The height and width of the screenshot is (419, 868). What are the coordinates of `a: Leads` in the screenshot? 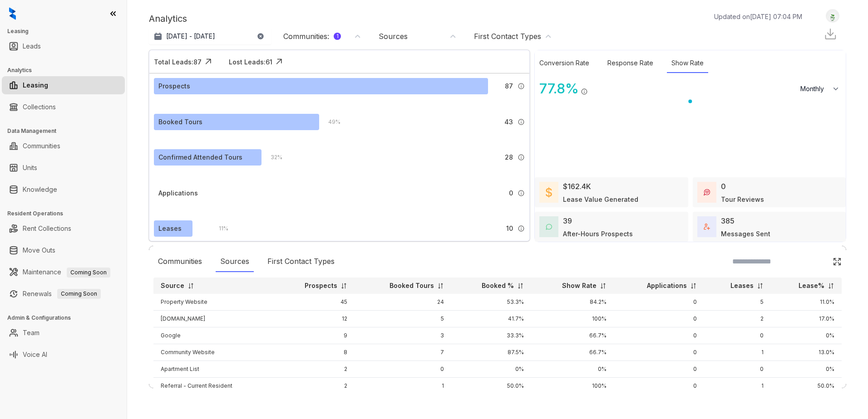 It's located at (31, 46).